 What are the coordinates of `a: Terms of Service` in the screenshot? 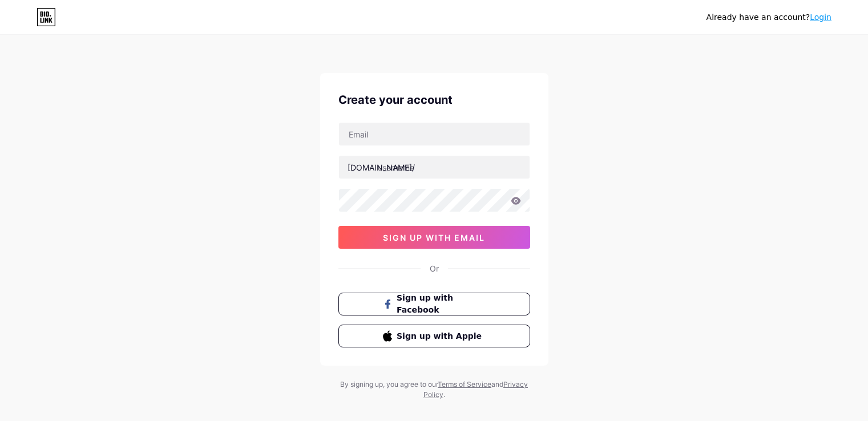 It's located at (465, 384).